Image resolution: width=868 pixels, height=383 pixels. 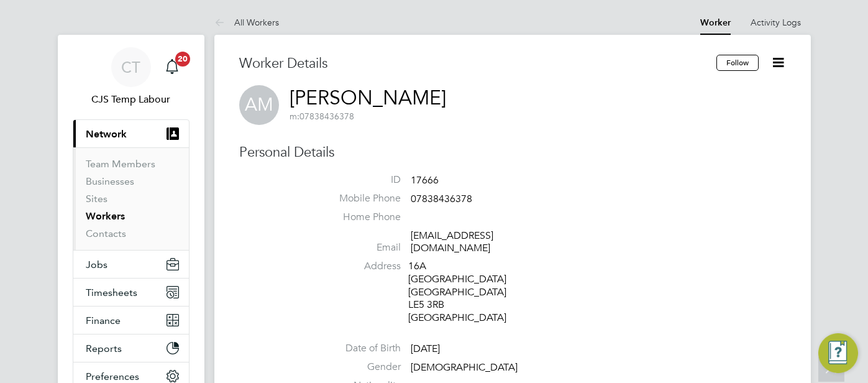 I want to click on a: 20, so click(x=172, y=67).